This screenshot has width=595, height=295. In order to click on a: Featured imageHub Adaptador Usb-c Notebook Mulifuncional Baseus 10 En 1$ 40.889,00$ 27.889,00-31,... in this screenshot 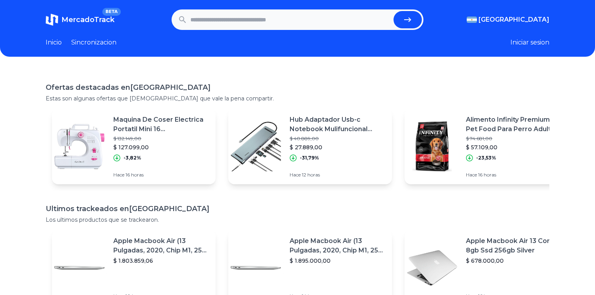, I will do `click(310, 146)`.